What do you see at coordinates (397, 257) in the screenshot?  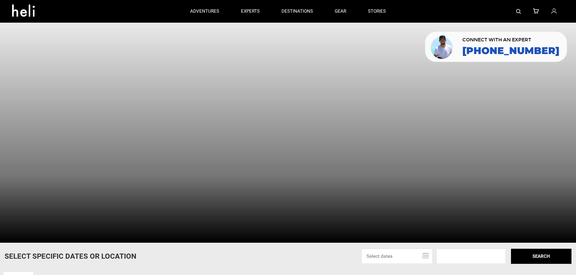 I see `input: Select dates` at bounding box center [397, 257].